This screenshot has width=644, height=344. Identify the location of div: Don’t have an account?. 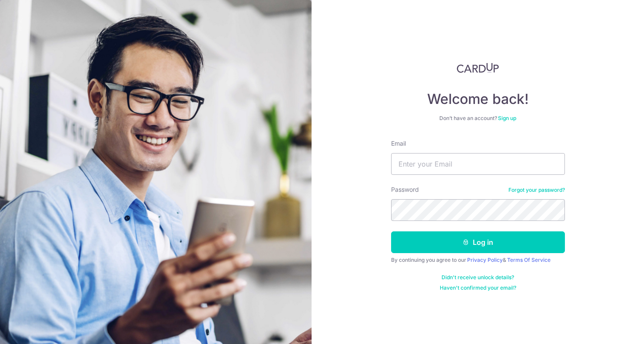
(478, 118).